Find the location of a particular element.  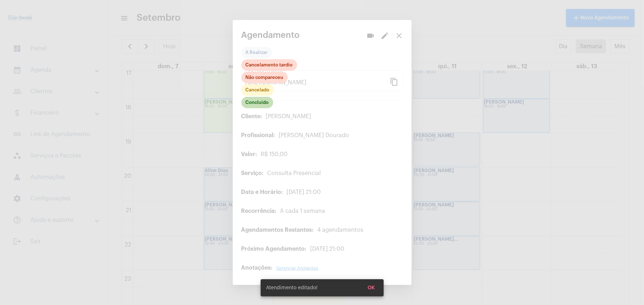

span: Atendimento editado! is located at coordinates (292, 288).